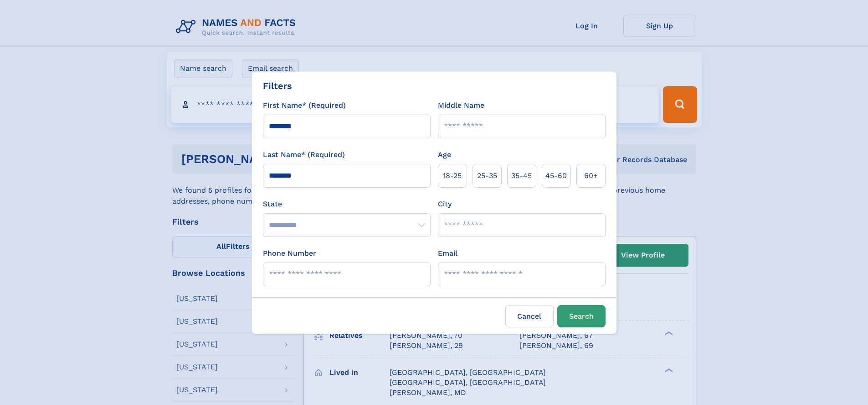  Describe the element at coordinates (487, 175) in the screenshot. I see `span: 25‑35` at that location.